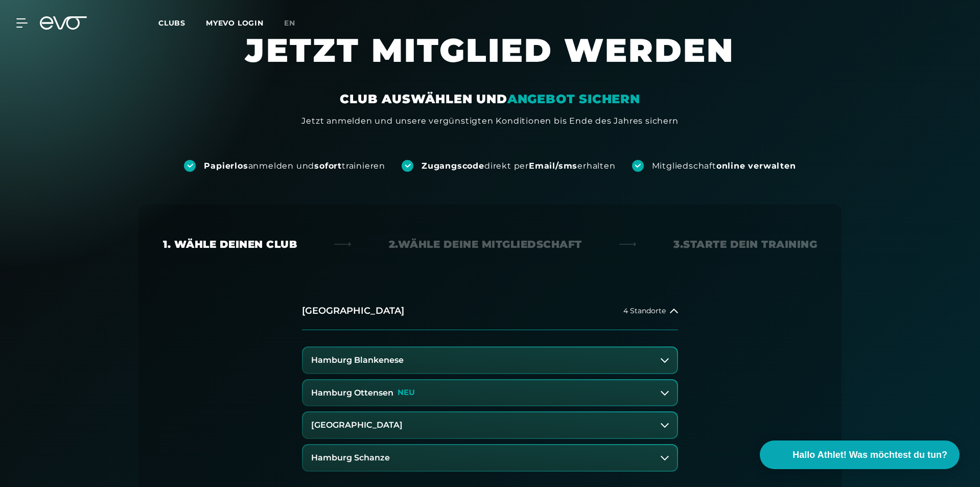 The height and width of the screenshot is (487, 980). I want to click on strong: online verwalten, so click(757, 166).